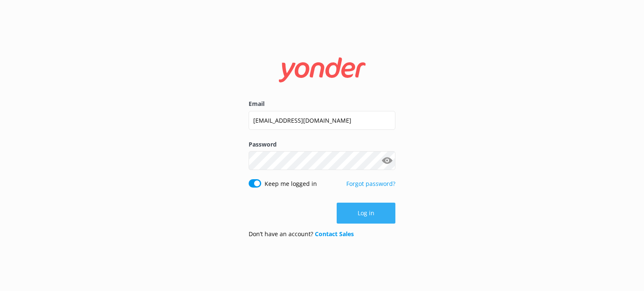 The height and width of the screenshot is (291, 644). What do you see at coordinates (290, 183) in the screenshot?
I see `label: Keep me logged in` at bounding box center [290, 183].